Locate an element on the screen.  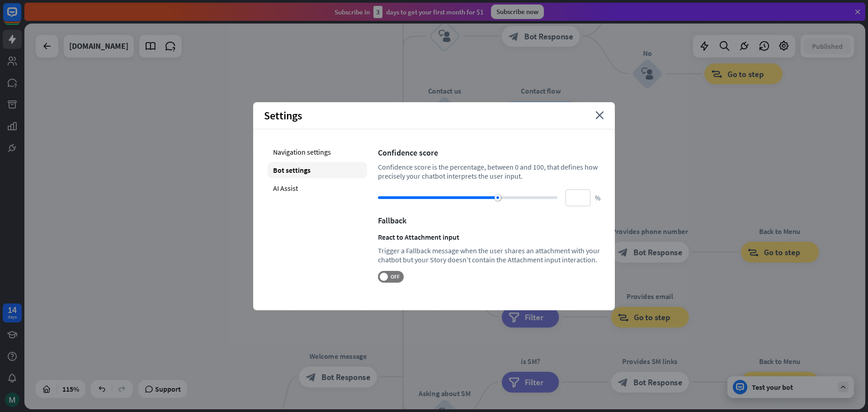
div: is SM? is located at coordinates (530, 360).